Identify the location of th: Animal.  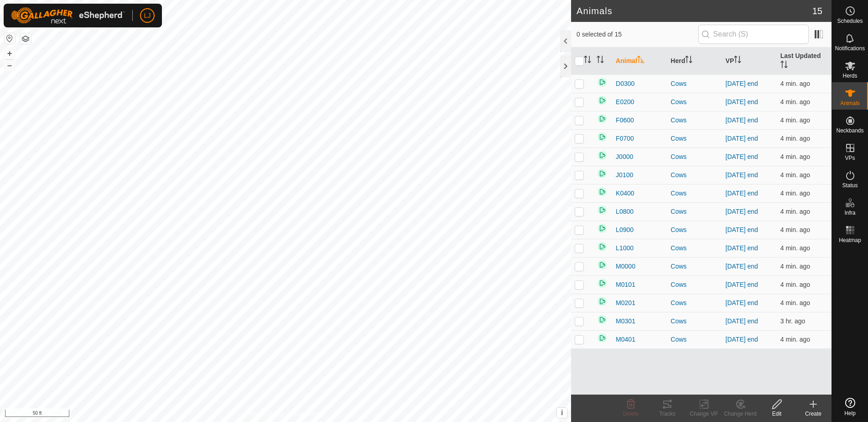
(639, 61).